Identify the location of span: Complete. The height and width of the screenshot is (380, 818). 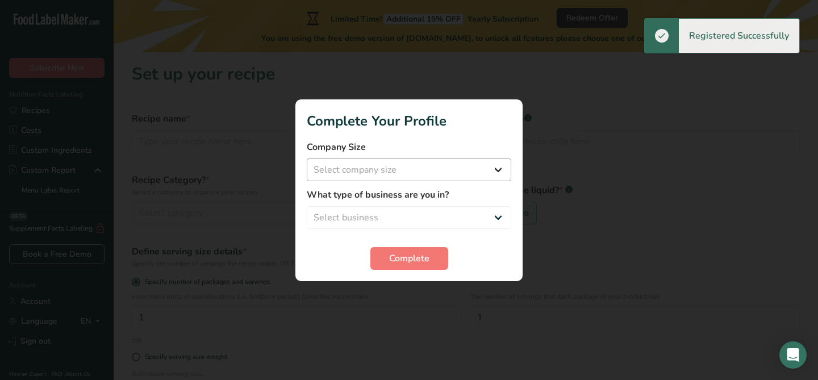
(409, 259).